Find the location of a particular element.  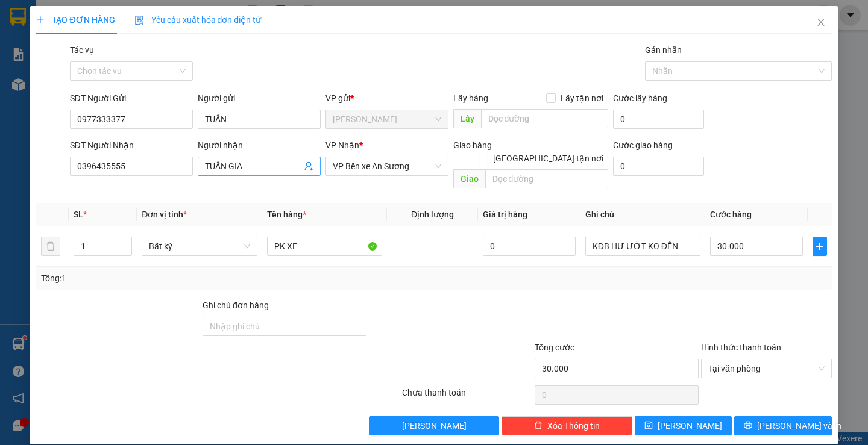

span: Giao is located at coordinates (469, 179).